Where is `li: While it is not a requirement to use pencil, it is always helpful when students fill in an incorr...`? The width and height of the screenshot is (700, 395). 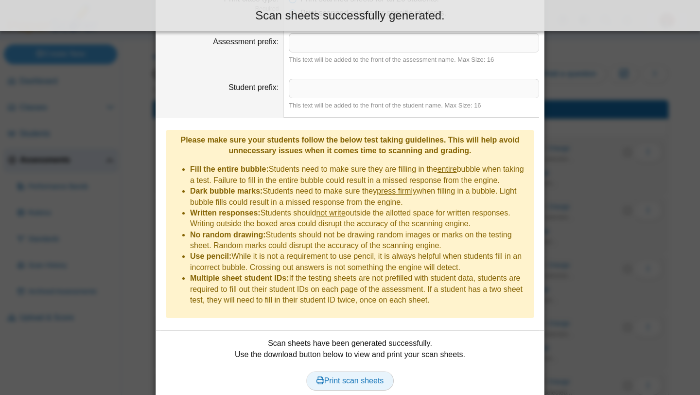
li: While it is not a requirement to use pencil, it is always helpful when students fill in an incorr... is located at coordinates (360, 262).